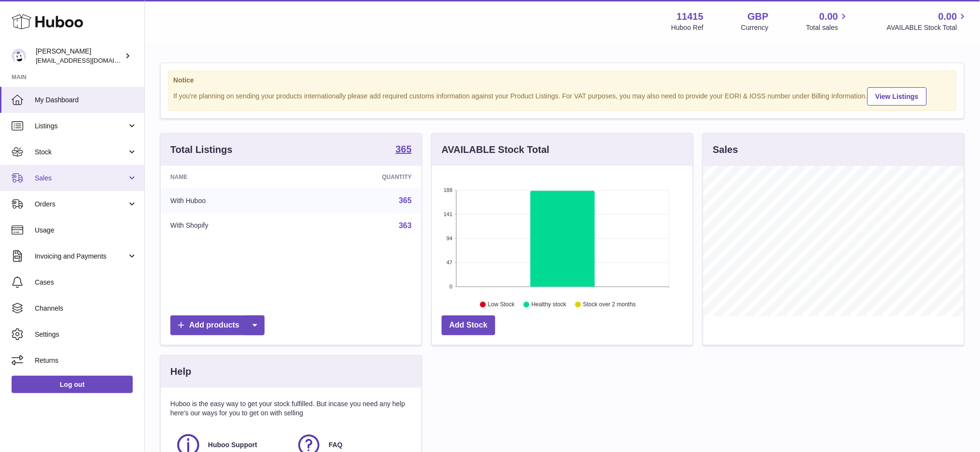  What do you see at coordinates (72, 385) in the screenshot?
I see `a: Log out` at bounding box center [72, 385].